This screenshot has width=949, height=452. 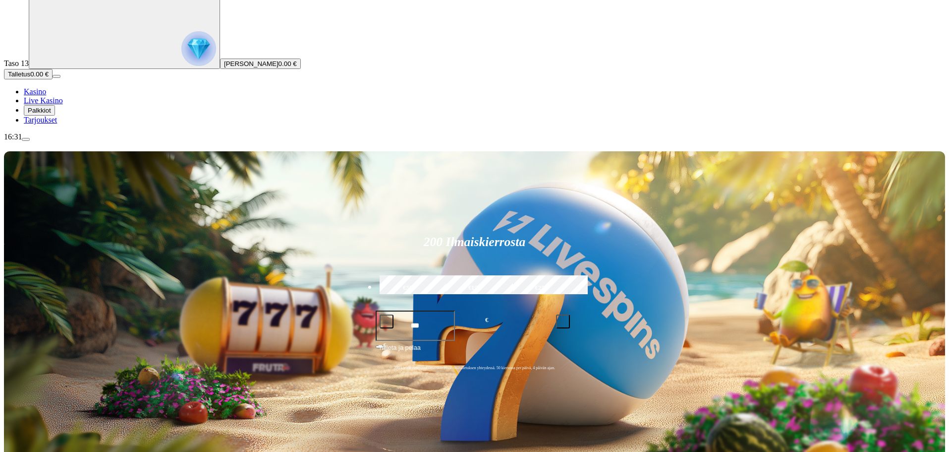 What do you see at coordinates (40, 119) in the screenshot?
I see `a: Tarjoukset` at bounding box center [40, 119].